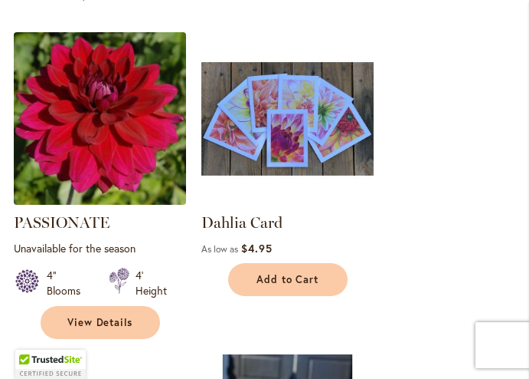 This screenshot has width=529, height=379. Describe the element at coordinates (287, 200) in the screenshot. I see `a: Group shot of Dahlia Cards` at that location.